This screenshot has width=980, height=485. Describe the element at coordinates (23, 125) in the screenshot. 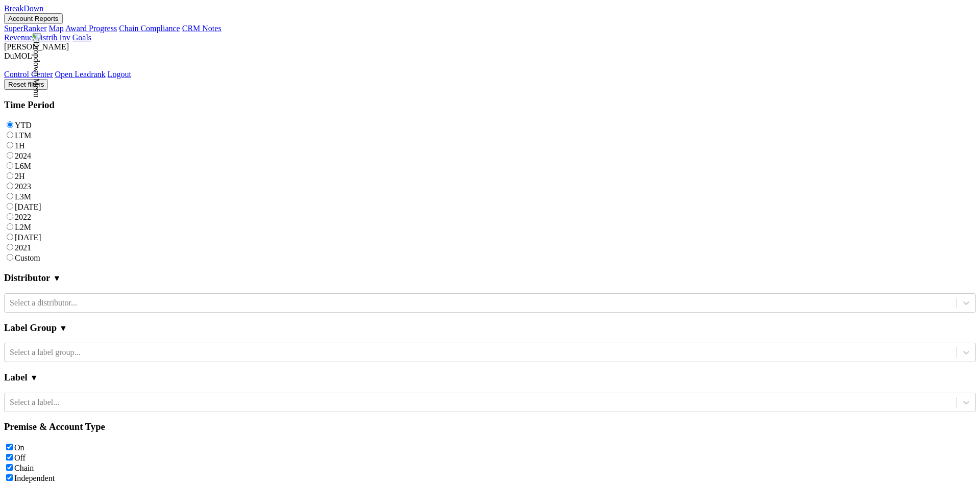

I see `label: YTD` at that location.